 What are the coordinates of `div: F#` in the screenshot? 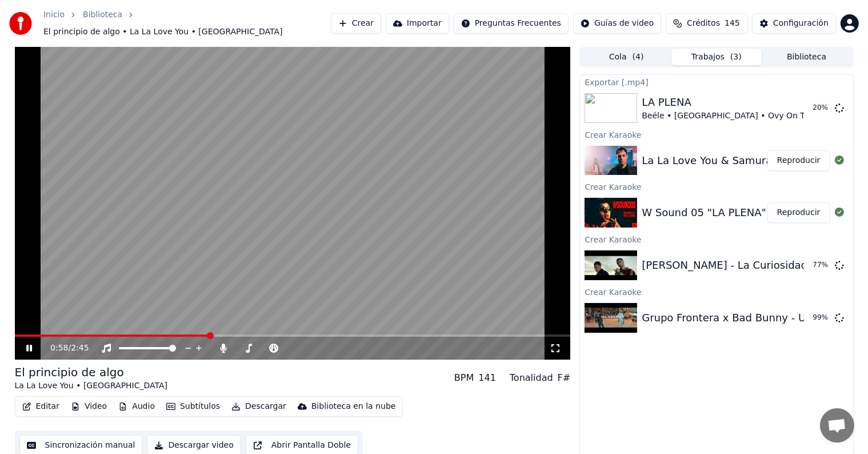 It's located at (564, 378).